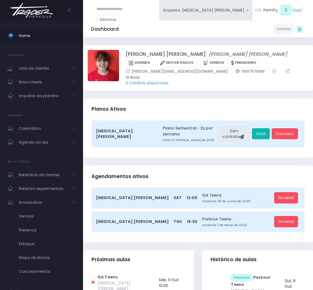 The image size is (313, 290). I want to click on a: 0 Créditos disponíveis, so click(147, 83).